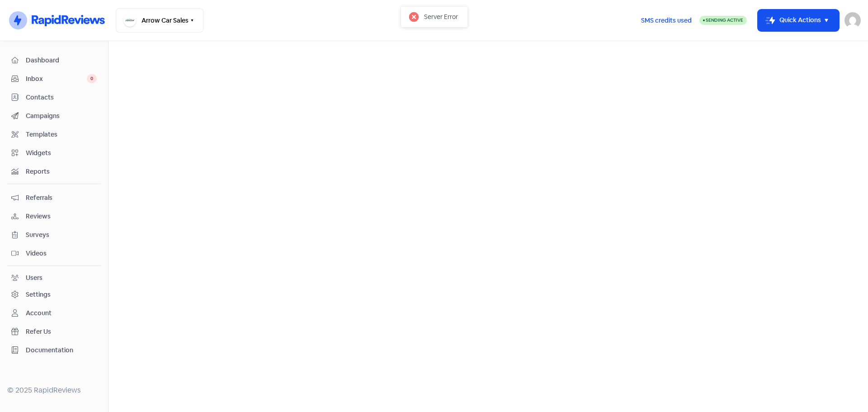 The width and height of the screenshot is (868, 412). Describe the element at coordinates (56, 79) in the screenshot. I see `span: Inbox` at that location.